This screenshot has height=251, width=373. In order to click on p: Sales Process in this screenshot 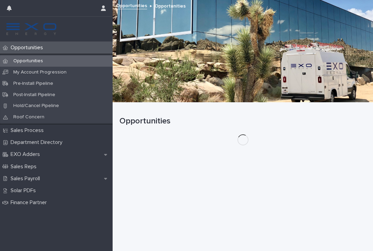, I will do `click(28, 130)`.